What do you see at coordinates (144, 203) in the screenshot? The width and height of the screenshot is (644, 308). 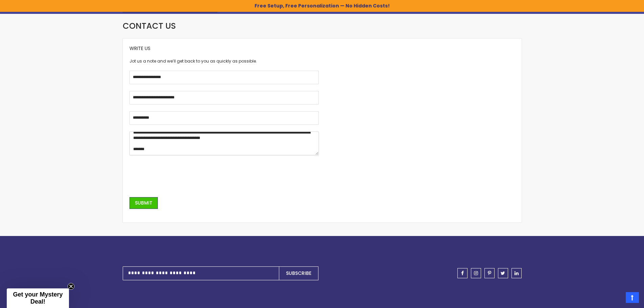 I see `span: Submit` at bounding box center [144, 203].